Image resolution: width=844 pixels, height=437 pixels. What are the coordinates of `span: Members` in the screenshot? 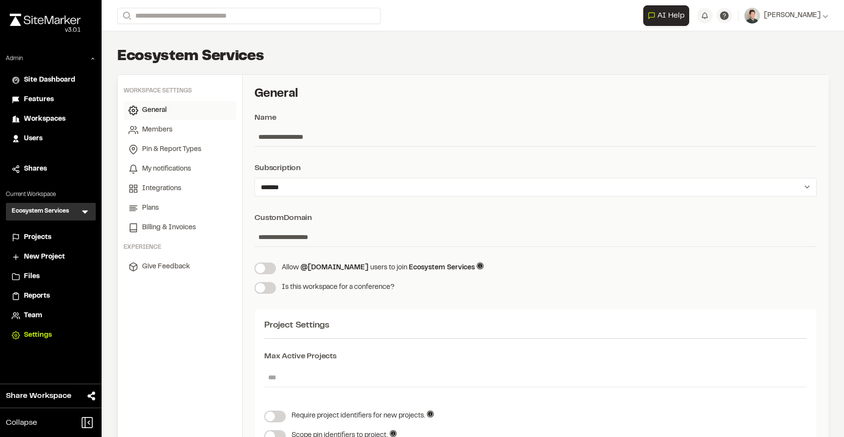 It's located at (157, 130).